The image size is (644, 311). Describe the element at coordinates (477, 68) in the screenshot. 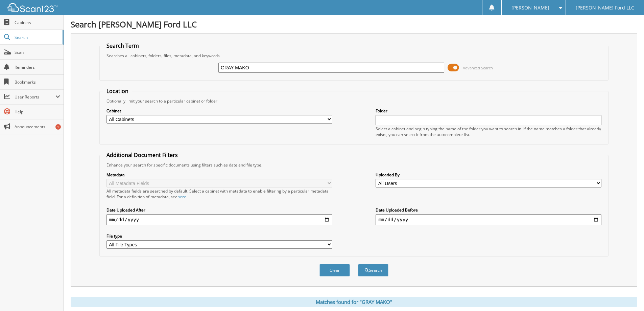

I see `span: Advanced Search` at that location.